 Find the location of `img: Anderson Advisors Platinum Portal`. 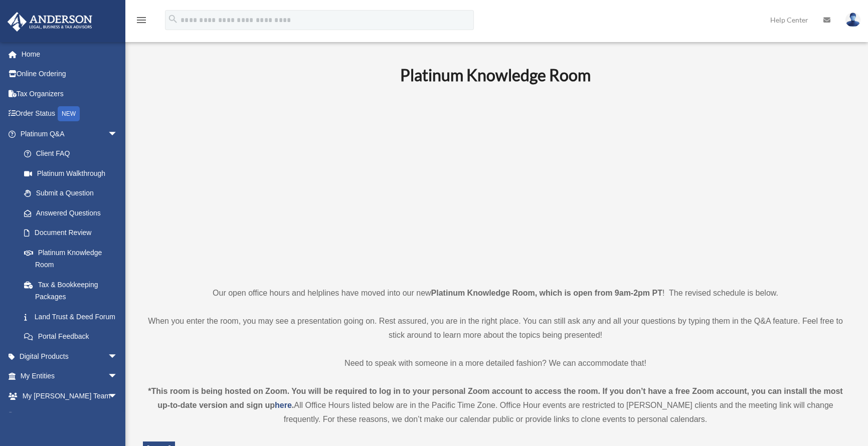

img: Anderson Advisors Platinum Portal is located at coordinates (50, 22).